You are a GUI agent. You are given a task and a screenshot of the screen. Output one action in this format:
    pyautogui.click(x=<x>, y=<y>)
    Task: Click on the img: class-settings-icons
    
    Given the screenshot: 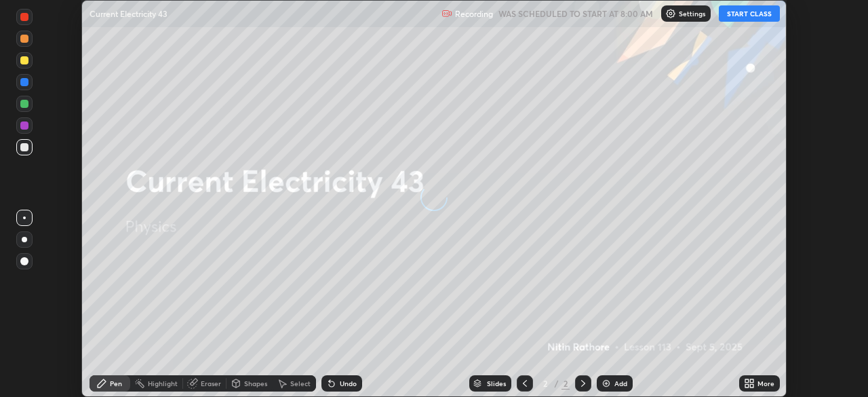 What is the action you would take?
    pyautogui.click(x=671, y=13)
    